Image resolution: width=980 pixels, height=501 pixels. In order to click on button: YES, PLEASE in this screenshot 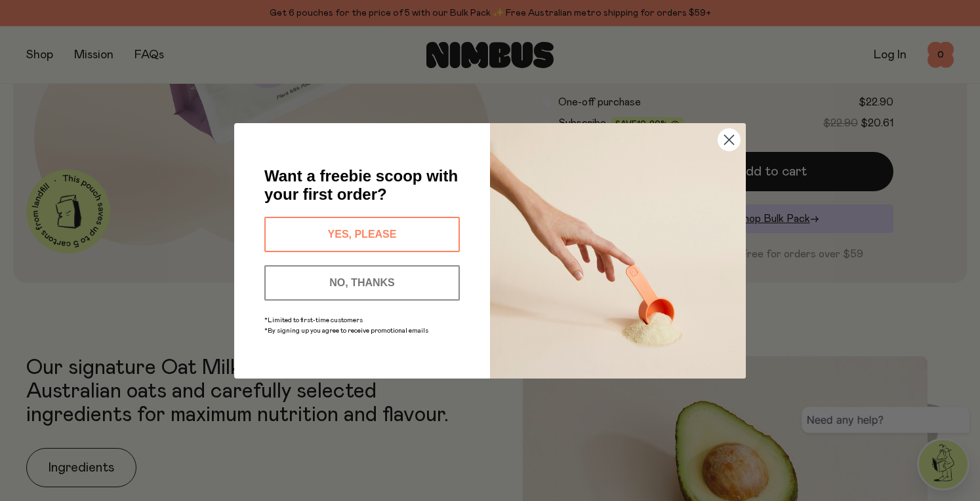, I will do `click(362, 234)`.